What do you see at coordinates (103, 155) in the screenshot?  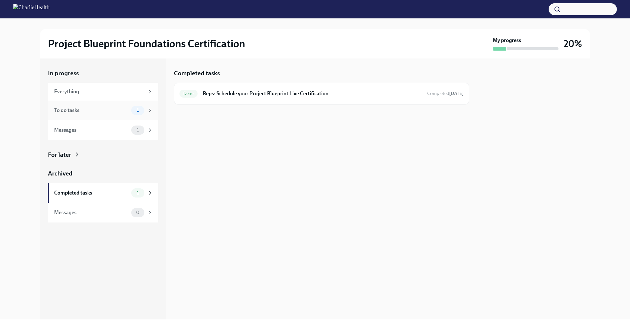 I see `a: For later` at bounding box center [103, 155].